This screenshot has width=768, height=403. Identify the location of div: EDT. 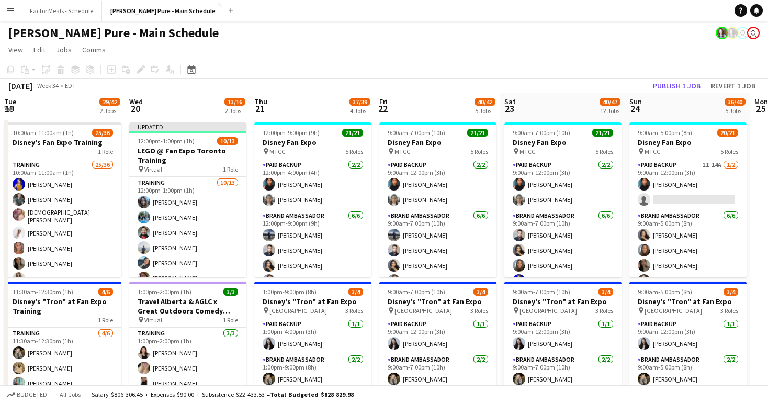
(70, 85).